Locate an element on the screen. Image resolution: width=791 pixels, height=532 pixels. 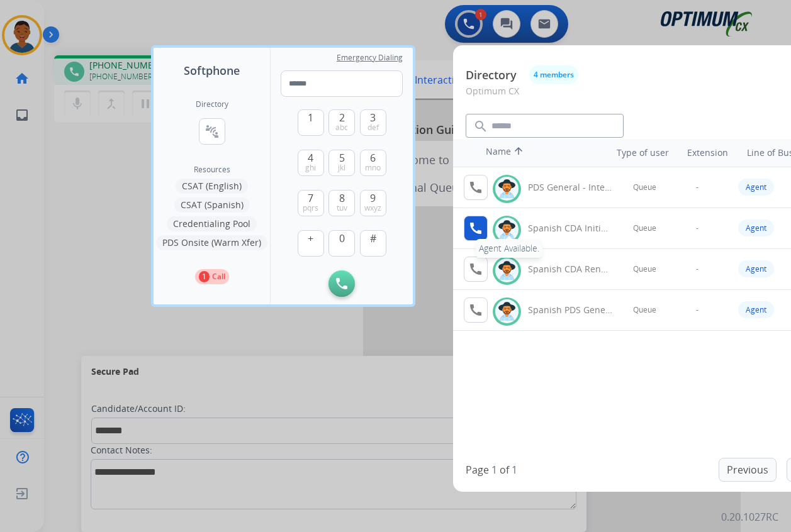
span: jkl is located at coordinates (342, 168).